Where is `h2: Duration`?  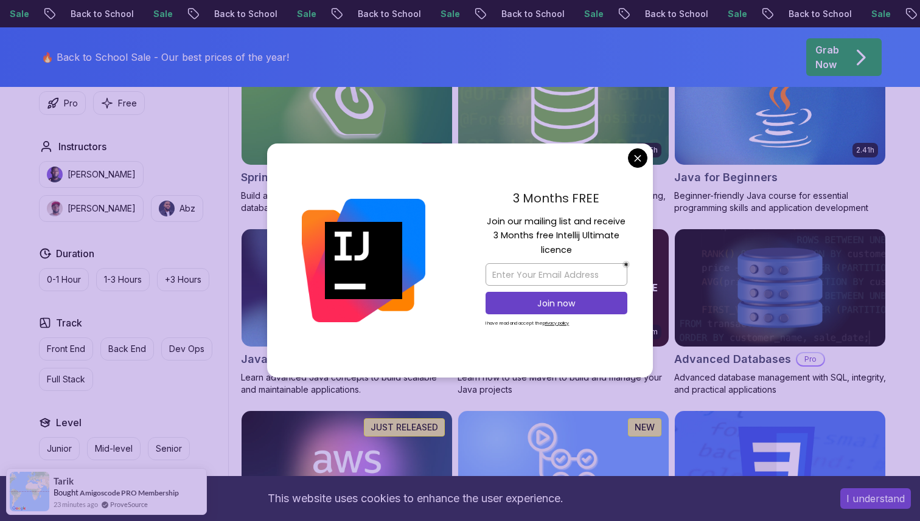 h2: Duration is located at coordinates (75, 254).